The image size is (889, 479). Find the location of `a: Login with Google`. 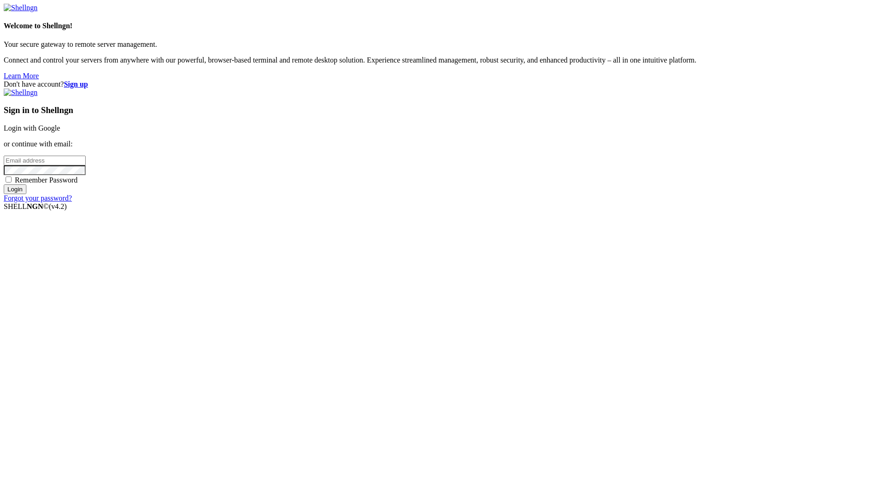

a: Login with Google is located at coordinates (32, 128).